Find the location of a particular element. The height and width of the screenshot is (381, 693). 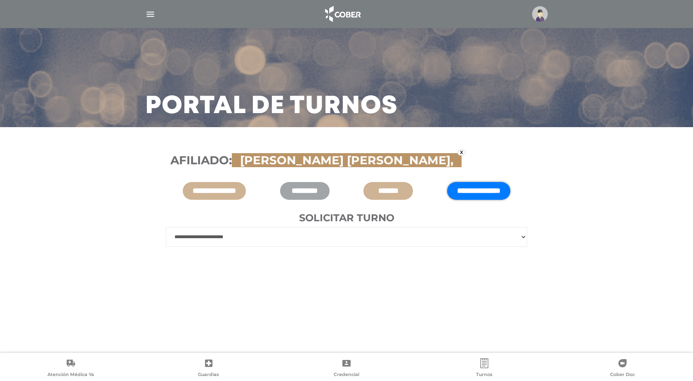

a: Atención Médica Ya is located at coordinates (71, 368).